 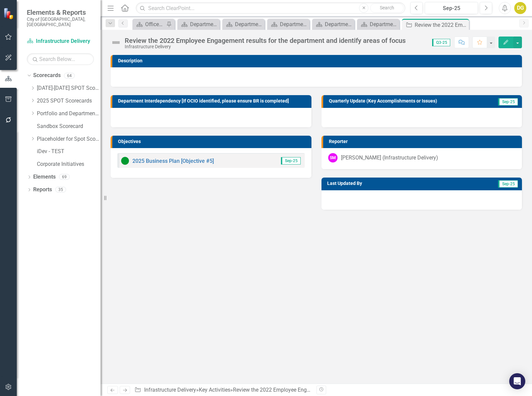 What do you see at coordinates (47, 75) in the screenshot?
I see `a: Scorecards` at bounding box center [47, 75].